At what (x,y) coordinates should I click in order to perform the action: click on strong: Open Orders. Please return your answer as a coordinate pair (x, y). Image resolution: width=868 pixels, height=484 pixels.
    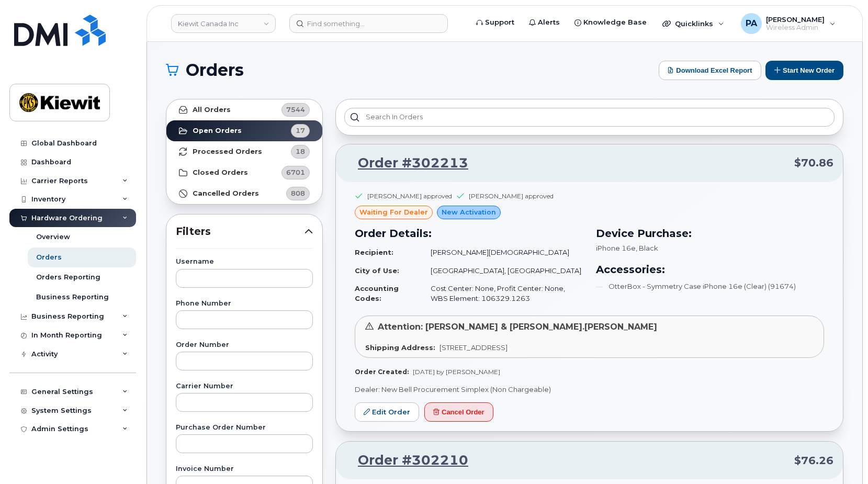
    Looking at the image, I should click on (217, 131).